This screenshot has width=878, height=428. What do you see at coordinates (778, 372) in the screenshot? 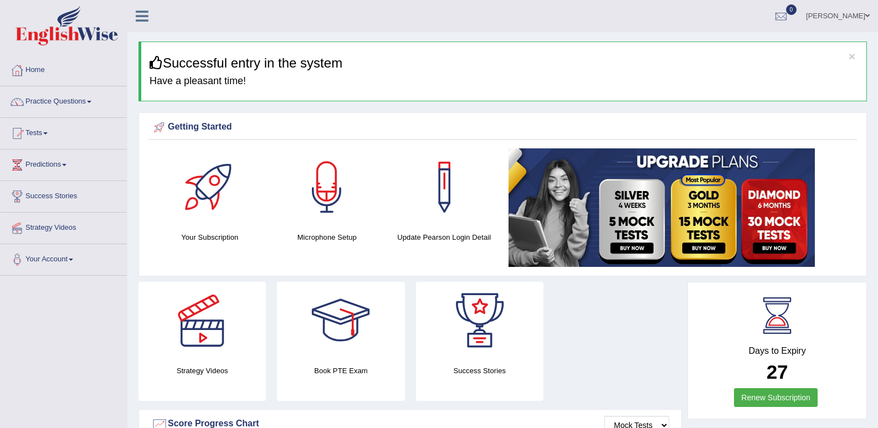
I see `b: 27` at bounding box center [778, 372].